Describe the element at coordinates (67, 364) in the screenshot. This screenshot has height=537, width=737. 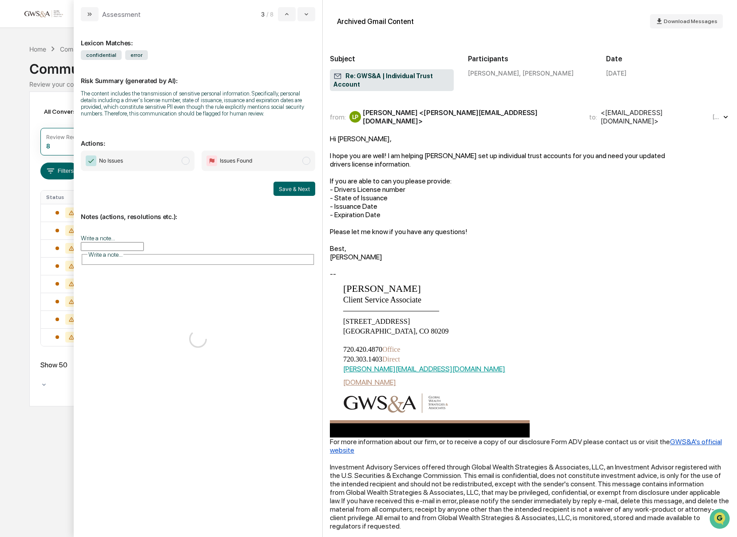
I see `div: Show 50` at that location.